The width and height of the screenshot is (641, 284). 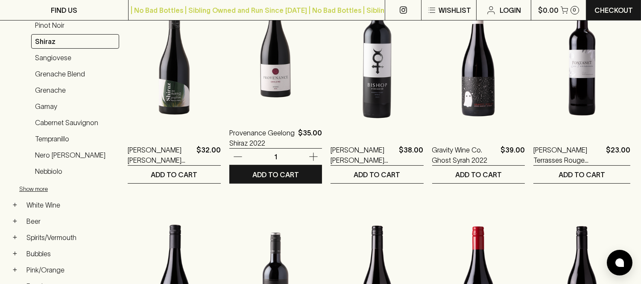 What do you see at coordinates (465, 155) in the screenshot?
I see `p: Gravity Wine Co. Ghost Syrah 2022` at bounding box center [465, 155].